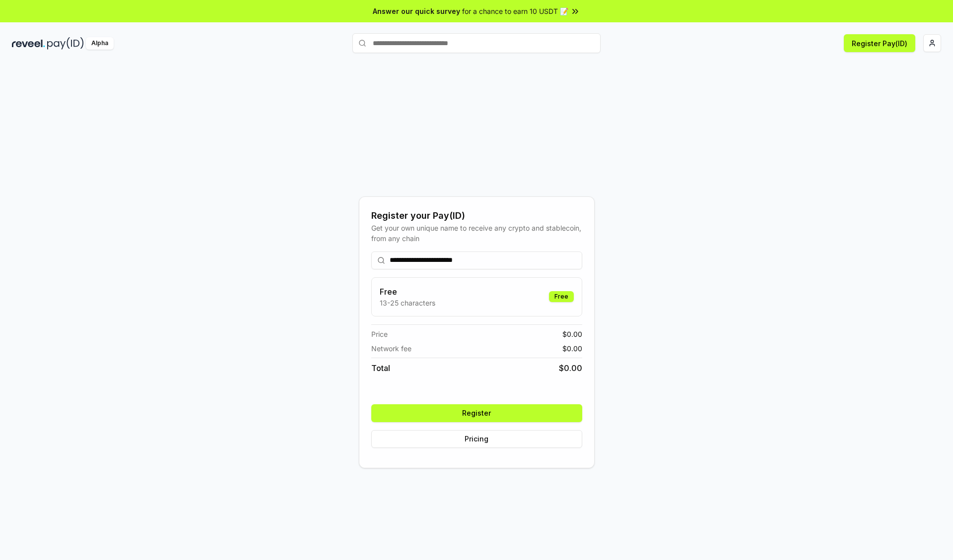  Describe the element at coordinates (477, 216) in the screenshot. I see `div: Register your Pay(ID)` at that location.